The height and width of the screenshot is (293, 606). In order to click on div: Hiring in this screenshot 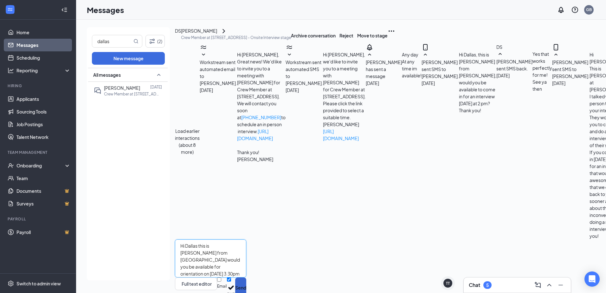, I will do `click(38, 86)`.